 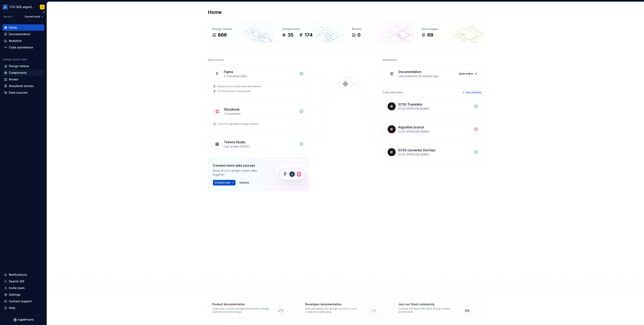 I want to click on a: Assets, so click(x=24, y=79).